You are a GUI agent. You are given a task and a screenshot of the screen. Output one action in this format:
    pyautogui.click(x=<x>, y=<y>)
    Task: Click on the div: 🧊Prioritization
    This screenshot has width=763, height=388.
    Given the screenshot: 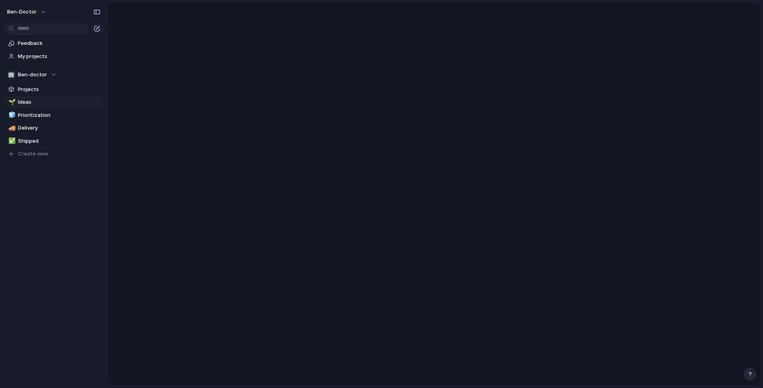 What is the action you would take?
    pyautogui.click(x=54, y=115)
    